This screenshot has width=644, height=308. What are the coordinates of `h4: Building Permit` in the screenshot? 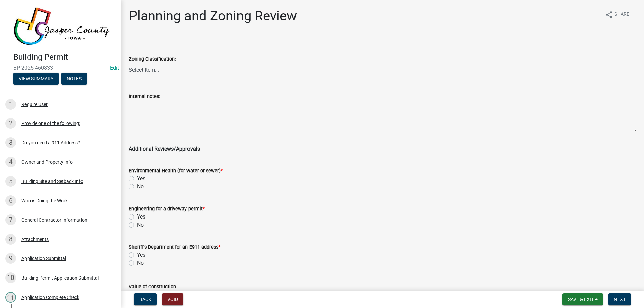 It's located at (64, 57).